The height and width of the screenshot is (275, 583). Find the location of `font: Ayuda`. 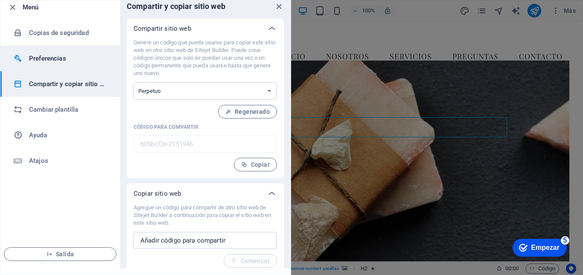

font: Ayuda is located at coordinates (38, 135).